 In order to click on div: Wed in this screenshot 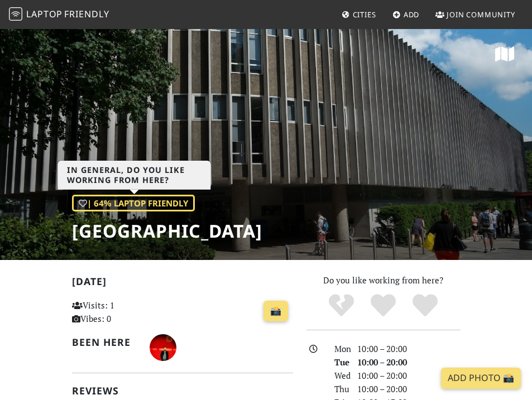, I will do `click(339, 375)`.